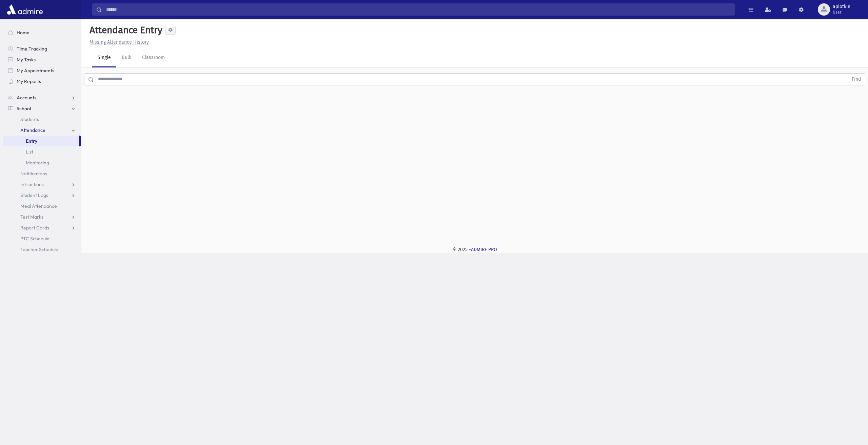 This screenshot has height=445, width=868. What do you see at coordinates (32, 184) in the screenshot?
I see `span: Infractions` at bounding box center [32, 184].